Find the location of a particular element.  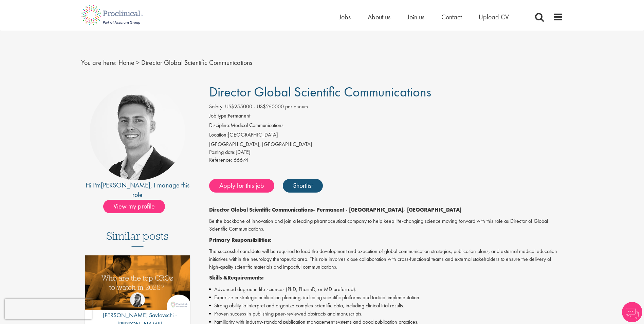

a: Apply for this job is located at coordinates (241, 186).